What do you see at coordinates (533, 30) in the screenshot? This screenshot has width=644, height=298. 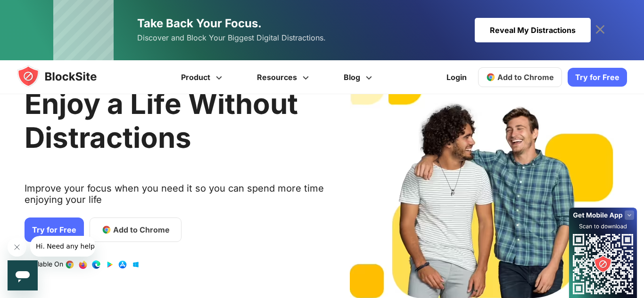 I see `div: Reveal My Distractions` at bounding box center [533, 30].